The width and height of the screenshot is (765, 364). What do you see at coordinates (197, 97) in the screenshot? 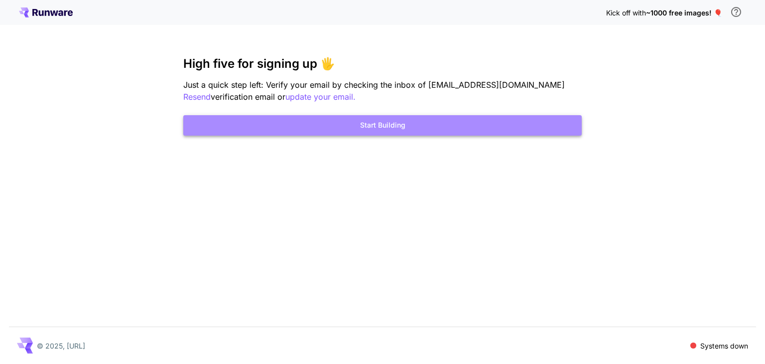
I see `p: Resend` at bounding box center [197, 97].